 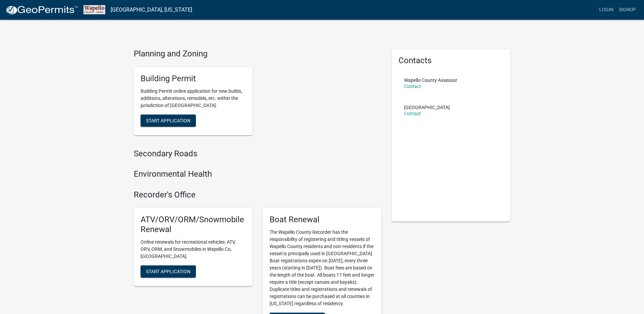 I want to click on h5: Building Permit, so click(x=193, y=79).